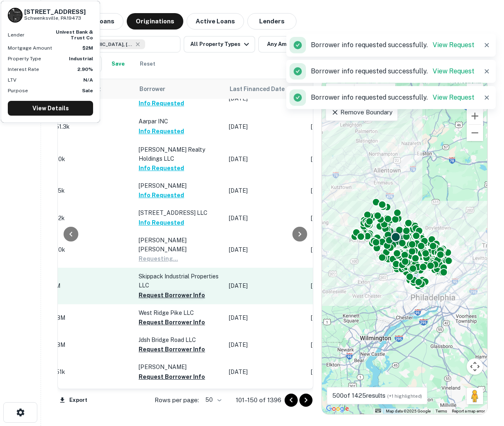 This screenshot has height=426, width=504. Describe the element at coordinates (24, 59) in the screenshot. I see `p: Property Type` at that location.